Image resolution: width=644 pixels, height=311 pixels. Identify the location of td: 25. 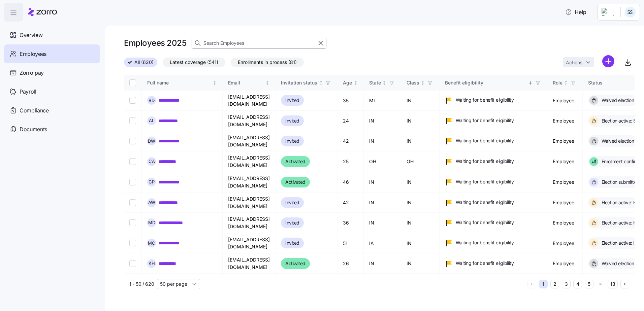
(350, 162).